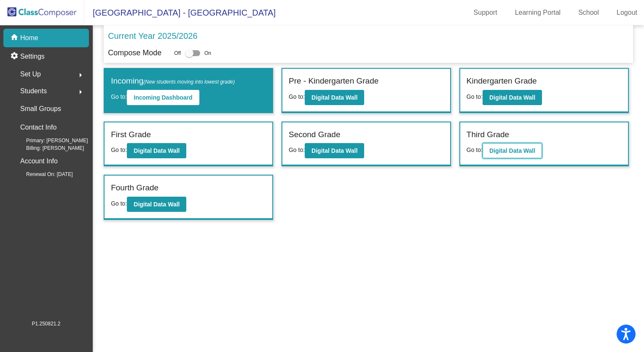 Image resolution: width=644 pixels, height=352 pixels. I want to click on mat-icon: home, so click(15, 38).